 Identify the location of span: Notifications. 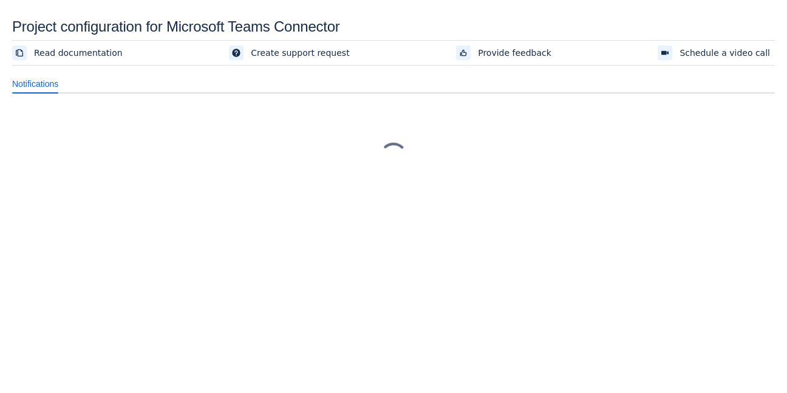
(35, 84).